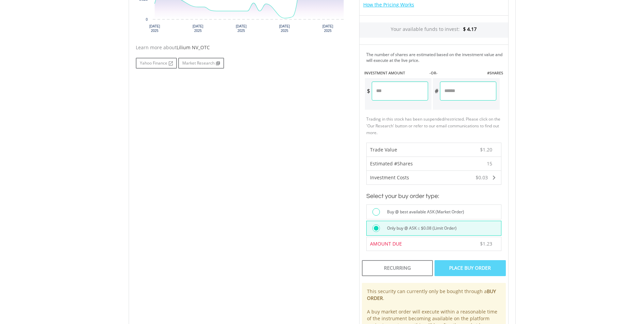 This screenshot has width=644, height=324. What do you see at coordinates (433, 126) in the screenshot?
I see `span: Trading in this stock has been suspended/restricted. Please click on the 'Our Research' button or...` at bounding box center [433, 126].